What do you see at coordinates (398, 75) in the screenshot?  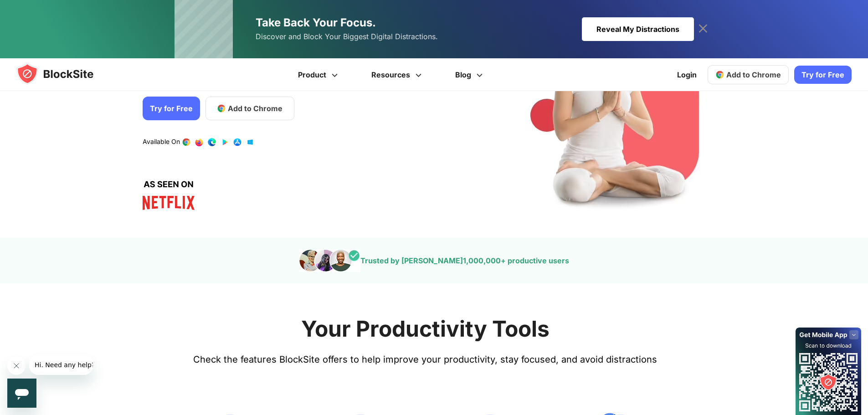 I see `a: Resources` at bounding box center [398, 75].